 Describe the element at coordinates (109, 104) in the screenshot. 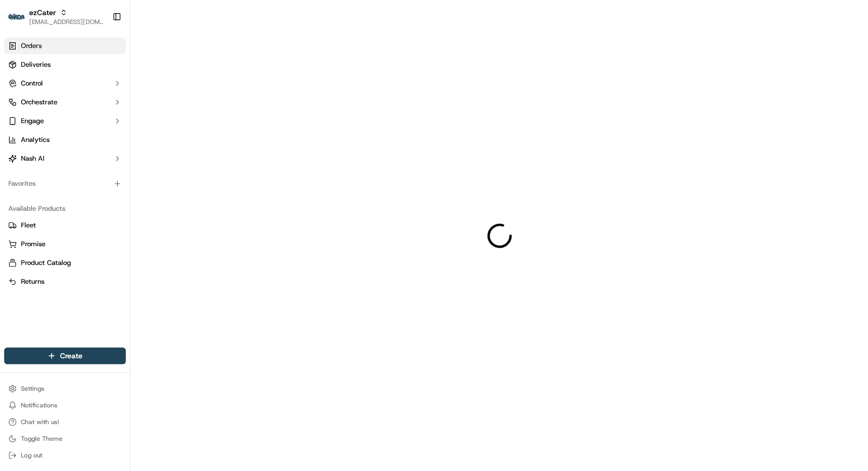

I see `div: Start new chat` at that location.